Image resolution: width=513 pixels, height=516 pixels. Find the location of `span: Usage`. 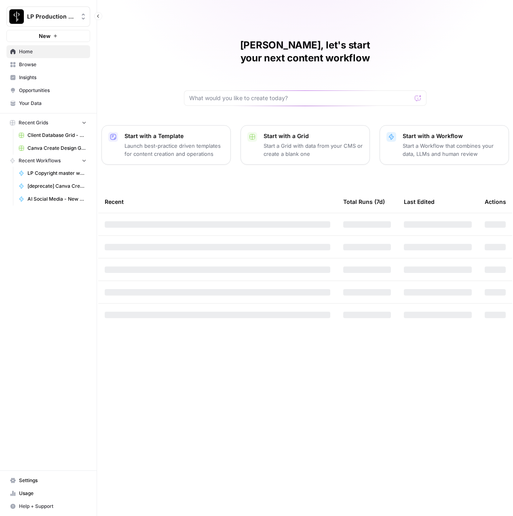

span: Usage is located at coordinates (53, 494).